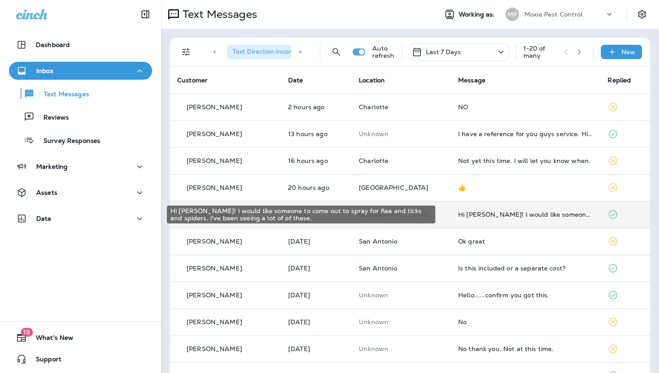 Image resolution: width=659 pixels, height=373 pixels. I want to click on button: Text Messages, so click(81, 93).